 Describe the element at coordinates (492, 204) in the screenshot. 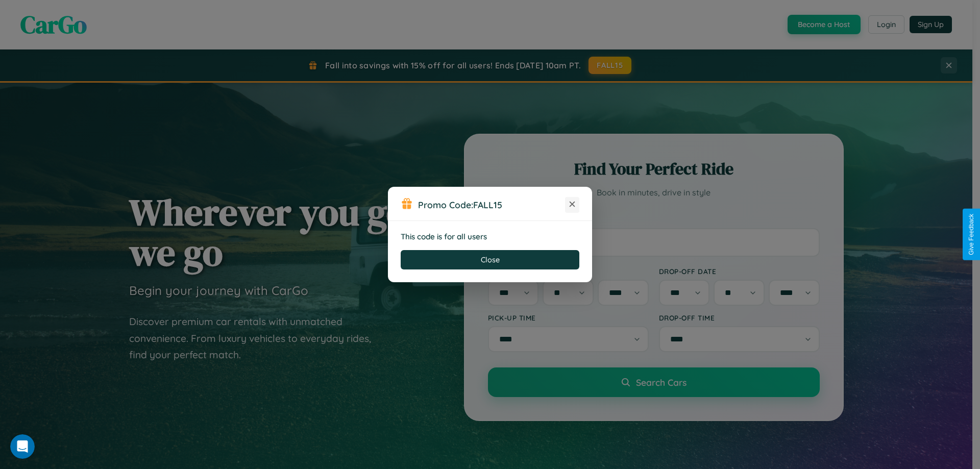

I see `h3: Promo Code:` at that location.